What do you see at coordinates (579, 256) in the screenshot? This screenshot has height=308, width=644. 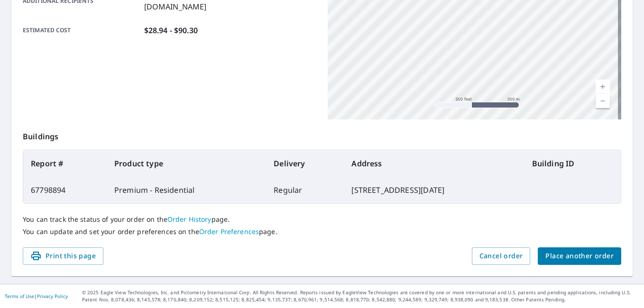 I see `span: Place another order` at bounding box center [579, 256].